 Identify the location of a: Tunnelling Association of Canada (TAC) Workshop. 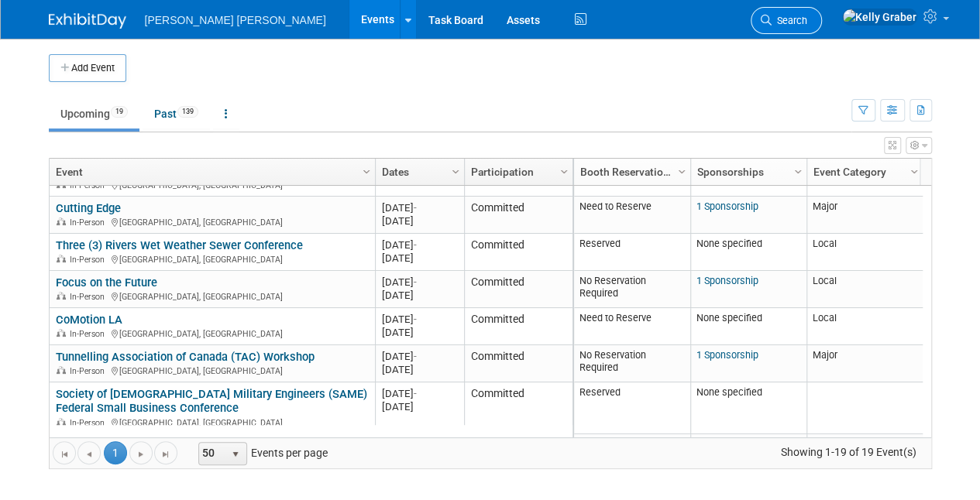
(186, 357).